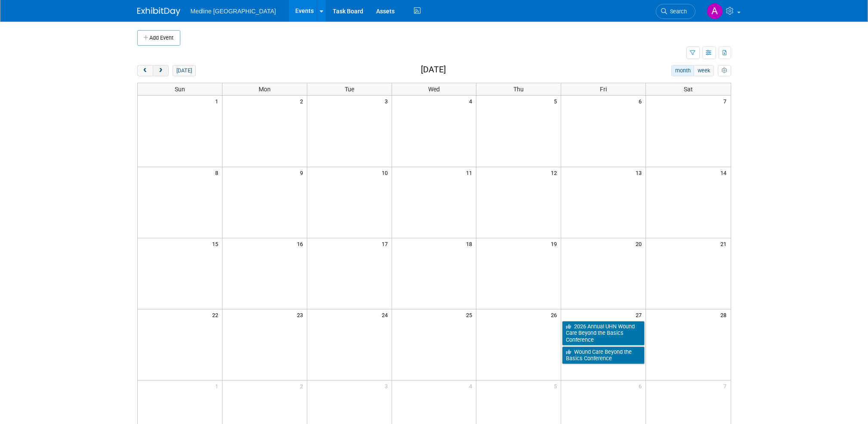 The width and height of the screenshot is (868, 424). What do you see at coordinates (160, 70) in the screenshot?
I see `button: next` at bounding box center [160, 70].